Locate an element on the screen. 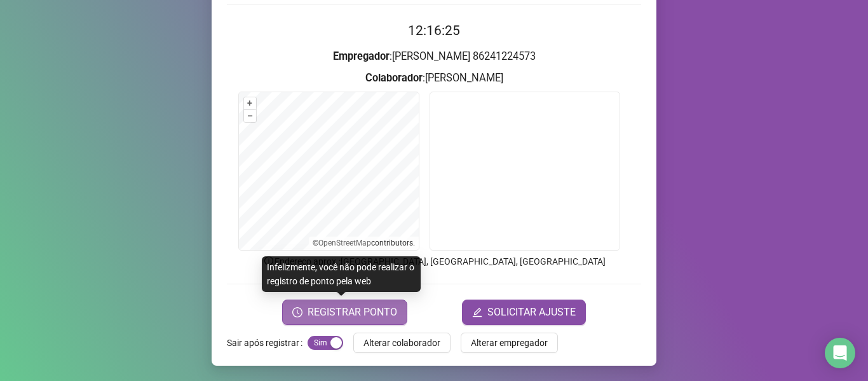 This screenshot has height=381, width=868. button: REGISTRAR PONTO is located at coordinates (344, 312).